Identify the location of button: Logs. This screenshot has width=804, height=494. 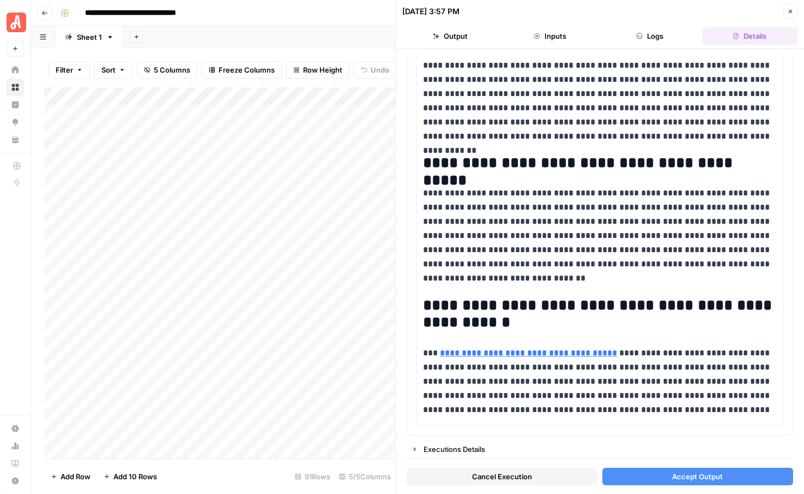
(650, 36).